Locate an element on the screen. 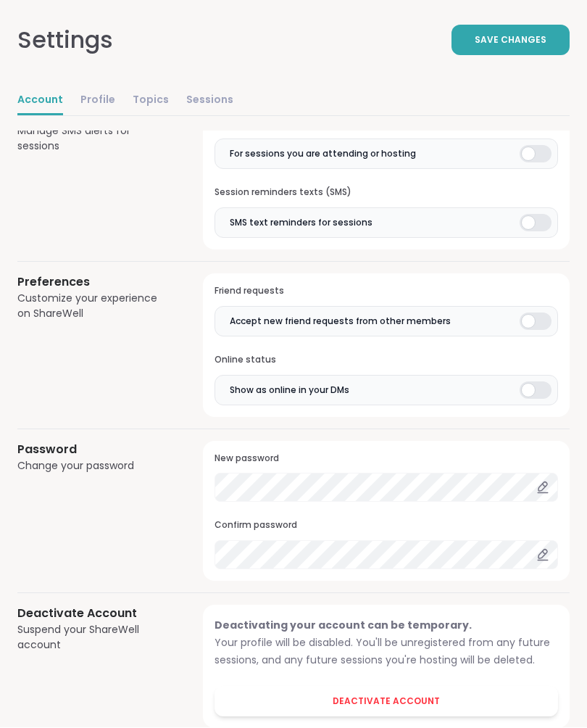 The width and height of the screenshot is (587, 728). h3: New password is located at coordinates (386, 459).